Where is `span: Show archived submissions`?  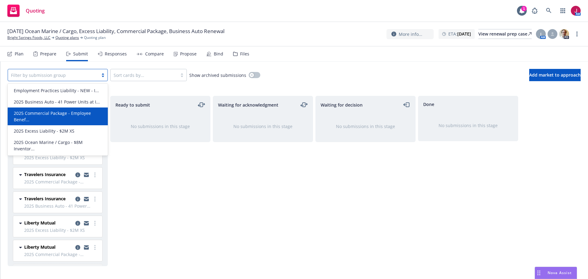 span: Show archived submissions is located at coordinates (218, 75).